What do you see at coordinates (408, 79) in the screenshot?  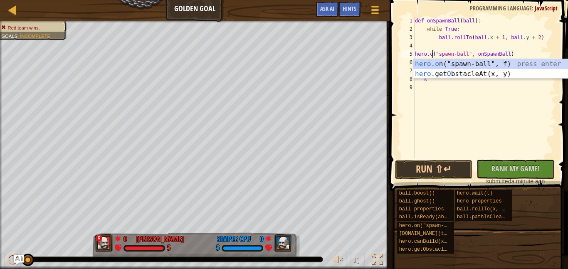 I see `div: 8` at bounding box center [408, 79].